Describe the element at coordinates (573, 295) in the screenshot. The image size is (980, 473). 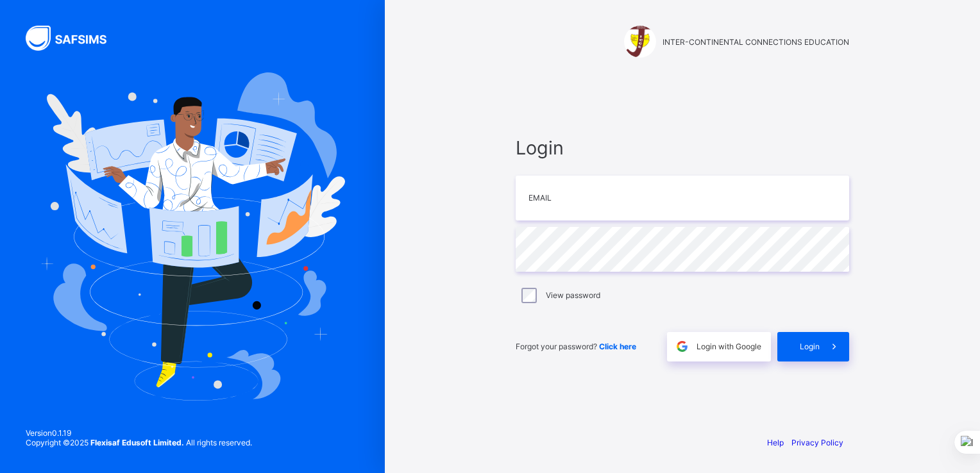
I see `label: View password` at that location.